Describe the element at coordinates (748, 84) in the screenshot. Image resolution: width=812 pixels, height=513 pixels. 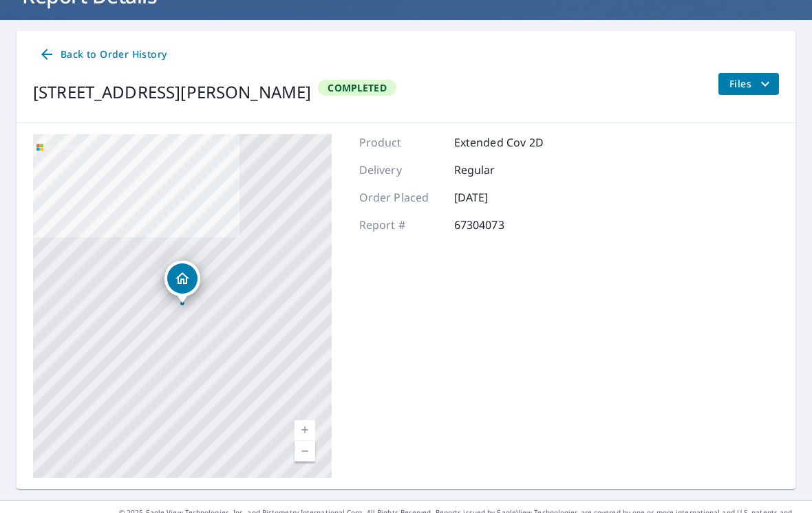
I see `button: filesDropdownBtn-67304073` at that location.